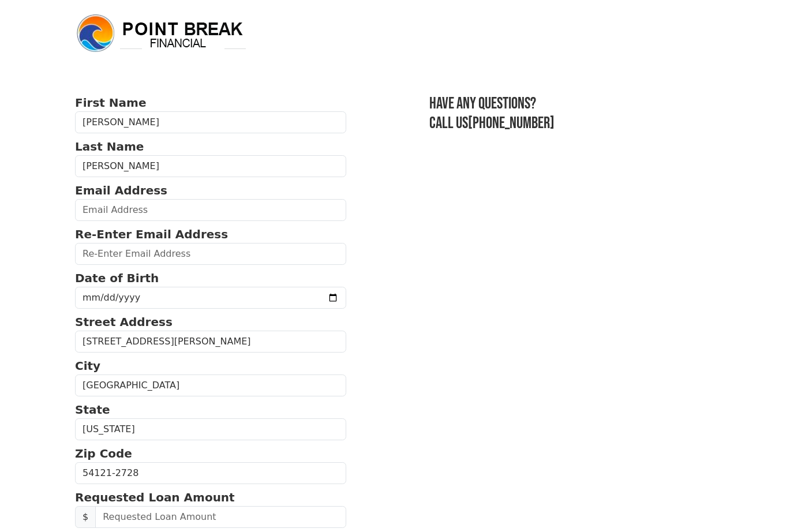  Describe the element at coordinates (210, 385) in the screenshot. I see `input: City` at that location.